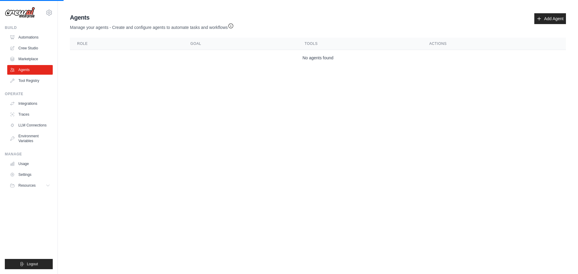 Image resolution: width=578 pixels, height=274 pixels. Describe the element at coordinates (30, 115) in the screenshot. I see `a: Traces` at that location.